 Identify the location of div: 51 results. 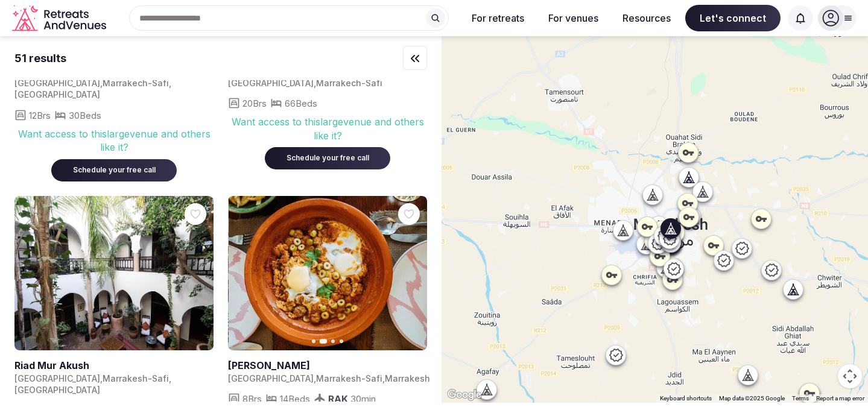
(40, 58).